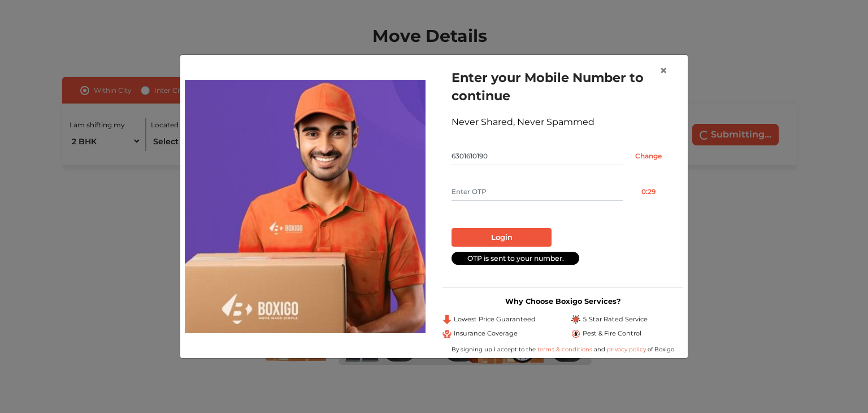 This screenshot has height=413, width=868. I want to click on div: OTP is sent to your number., so click(516, 258).